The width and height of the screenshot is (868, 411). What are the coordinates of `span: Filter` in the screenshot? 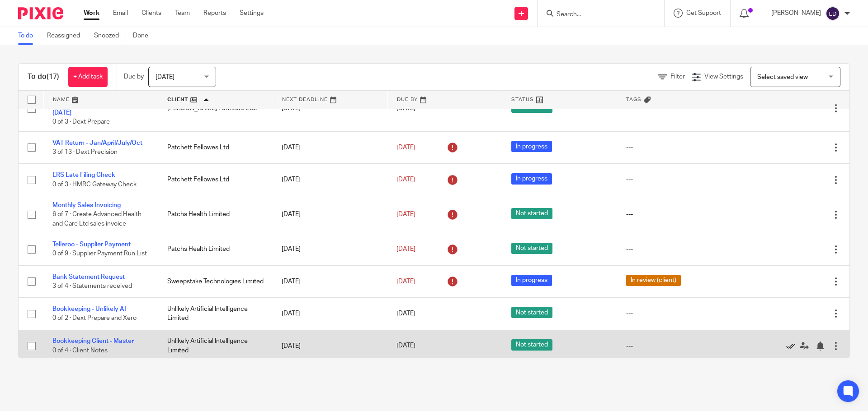 It's located at (677, 77).